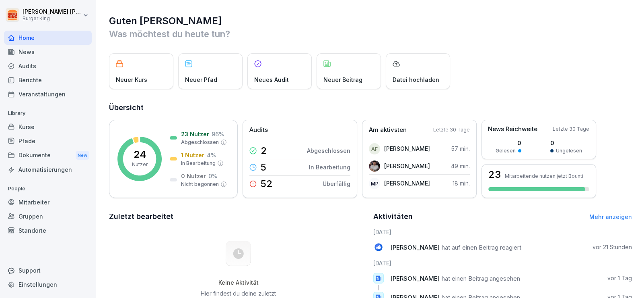 The image size is (644, 298). Describe the element at coordinates (48, 270) in the screenshot. I see `div: Support` at that location.